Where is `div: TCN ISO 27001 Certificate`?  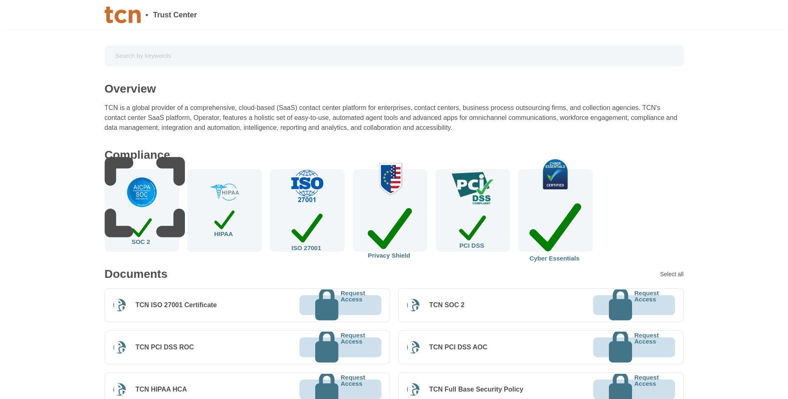 div: TCN ISO 27001 Certificate is located at coordinates (176, 305).